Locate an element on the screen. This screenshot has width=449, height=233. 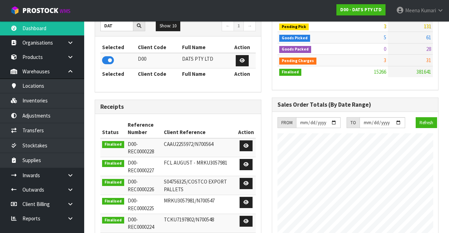
span: S04756325/COSTCO EXPORT PALLETS is located at coordinates (195, 185).